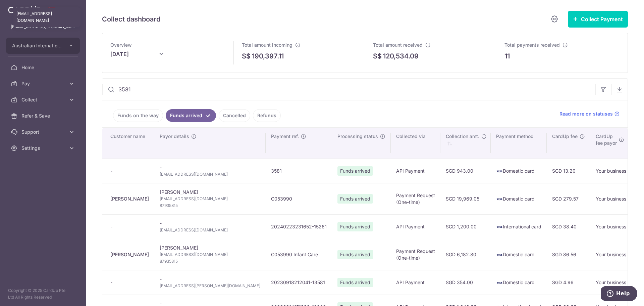  I want to click on span: CardUp fee, so click(565, 136).